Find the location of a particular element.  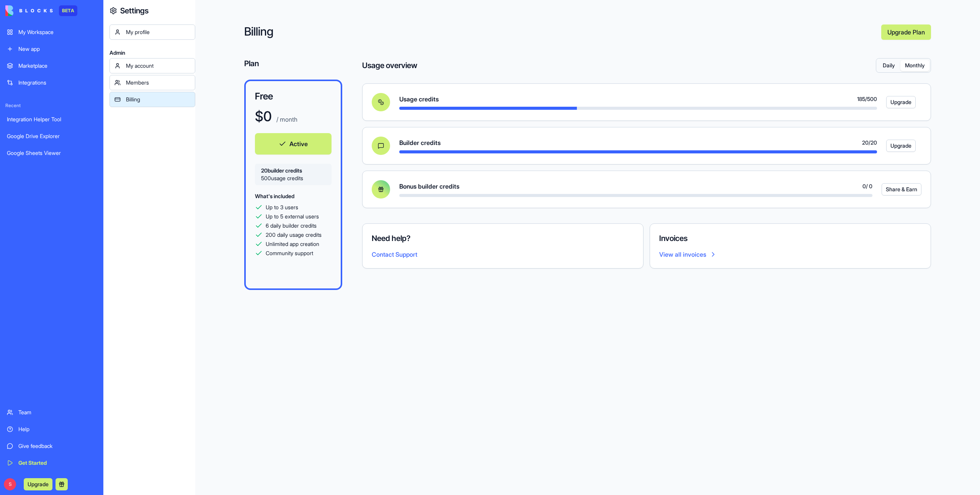

h2: Billing is located at coordinates (560, 32).